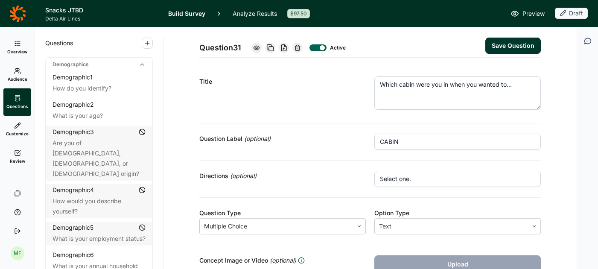 The width and height of the screenshot is (598, 269). I want to click on div: $97.50, so click(298, 14).